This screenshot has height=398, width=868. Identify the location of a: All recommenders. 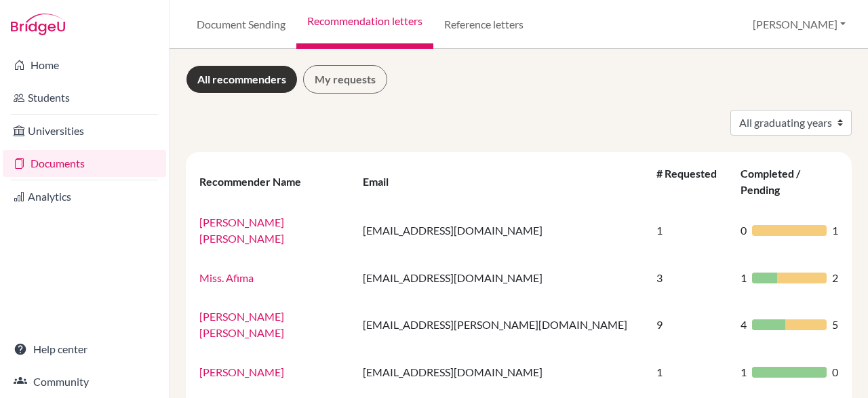
(241, 80).